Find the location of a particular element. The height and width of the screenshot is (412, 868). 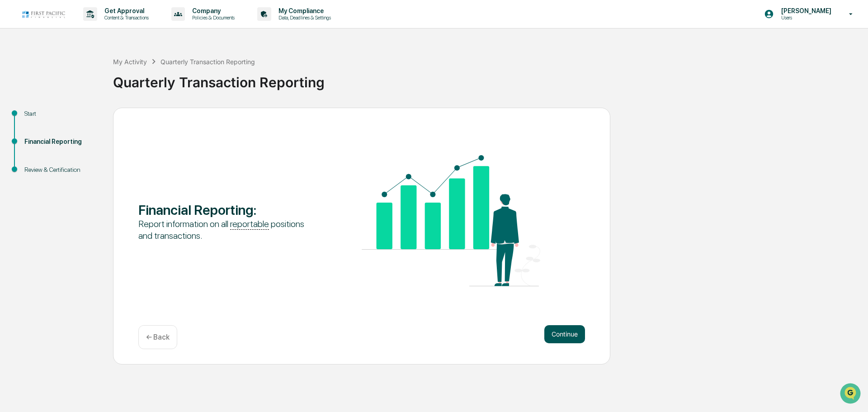

div: Report information on all positions and transactions. is located at coordinates (228, 230).